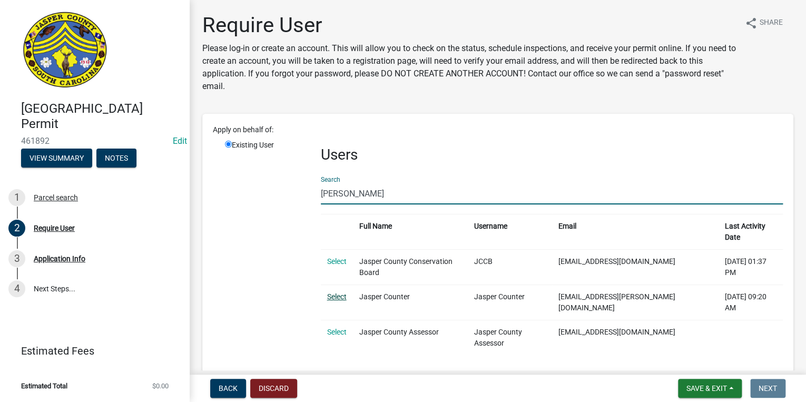 The width and height of the screenshot is (806, 402). What do you see at coordinates (707, 388) in the screenshot?
I see `span: Save & Exit` at bounding box center [707, 388].